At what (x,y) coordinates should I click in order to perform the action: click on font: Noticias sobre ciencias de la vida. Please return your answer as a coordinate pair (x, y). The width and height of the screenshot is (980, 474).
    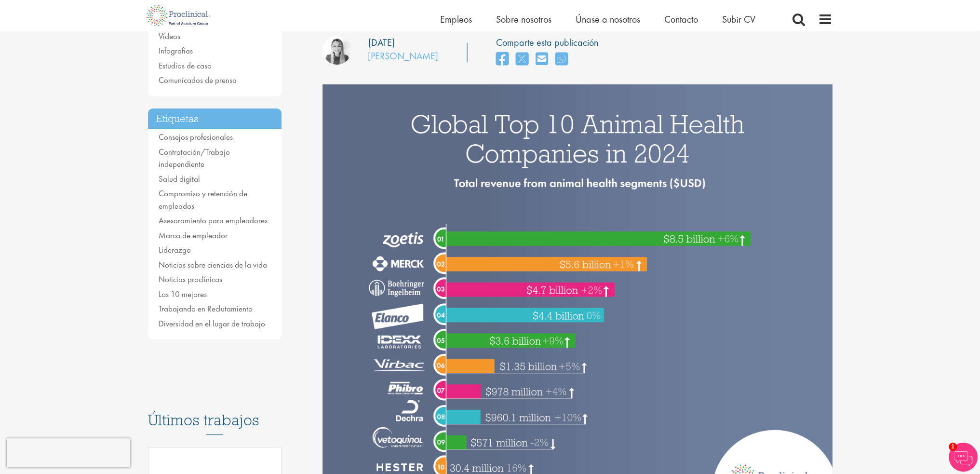
    Looking at the image, I should click on (212, 265).